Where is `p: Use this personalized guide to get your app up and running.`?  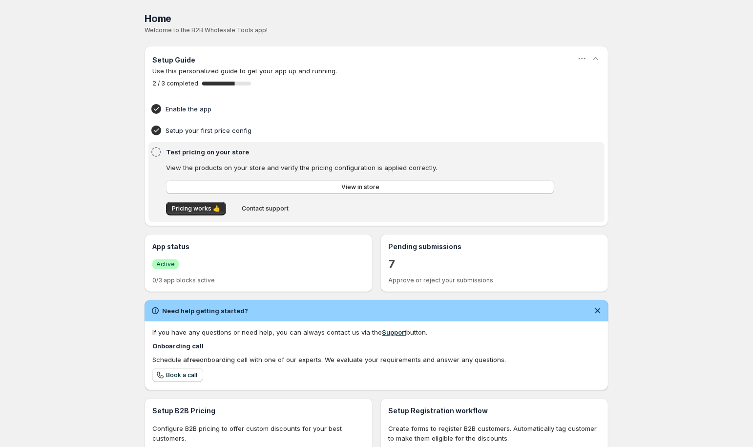
p: Use this personalized guide to get your app up and running. is located at coordinates (376, 71).